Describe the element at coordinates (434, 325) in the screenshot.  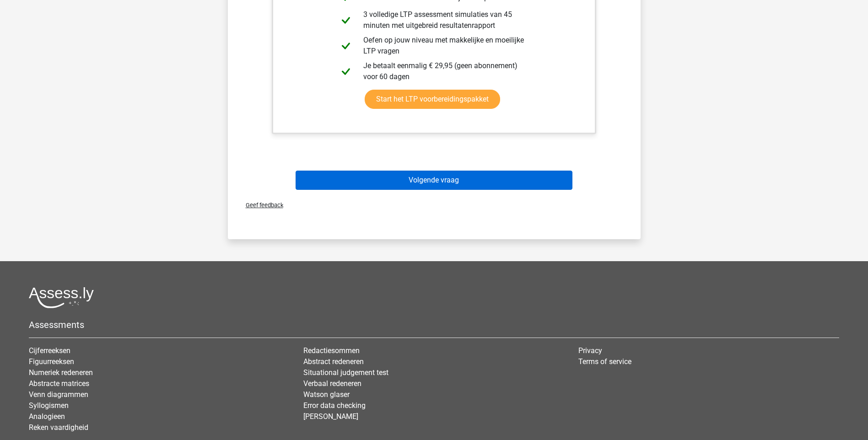
I see `h5: Assessments` at that location.